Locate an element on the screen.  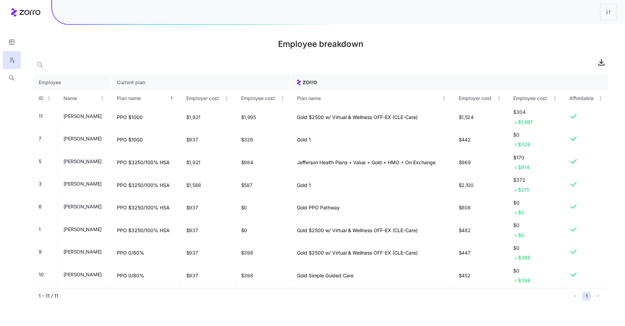
div: 1 - 11 / 11 is located at coordinates (303, 296).